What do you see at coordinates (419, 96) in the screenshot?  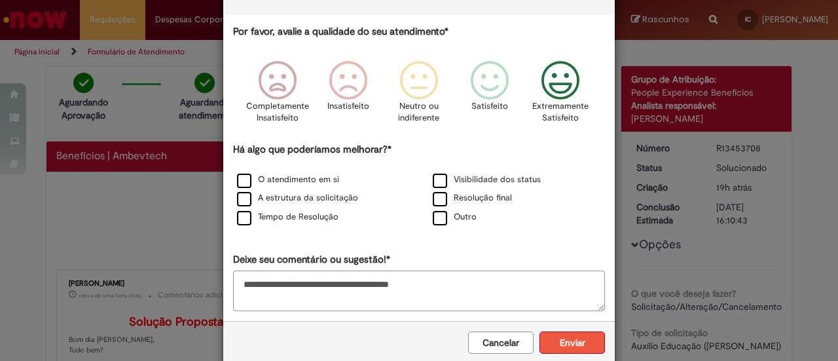 I see `div: Neutro ou indiferente` at bounding box center [419, 96].